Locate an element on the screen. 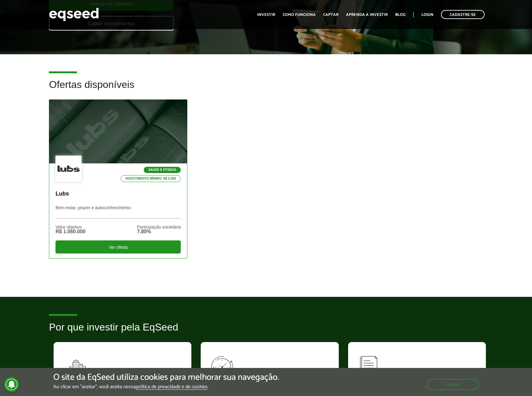 The image size is (532, 396). div: R$ 1.060.000 is located at coordinates (71, 232).